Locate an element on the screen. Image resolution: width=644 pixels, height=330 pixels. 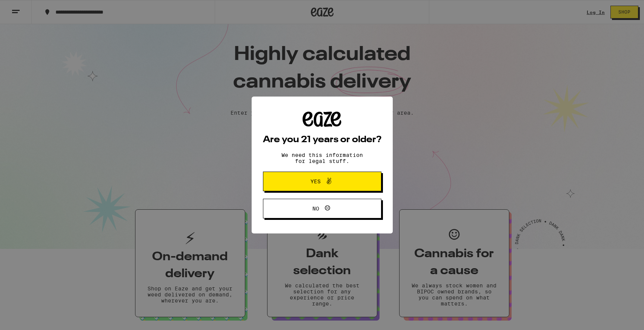
p: We need this information for legal stuff. is located at coordinates (322, 158).